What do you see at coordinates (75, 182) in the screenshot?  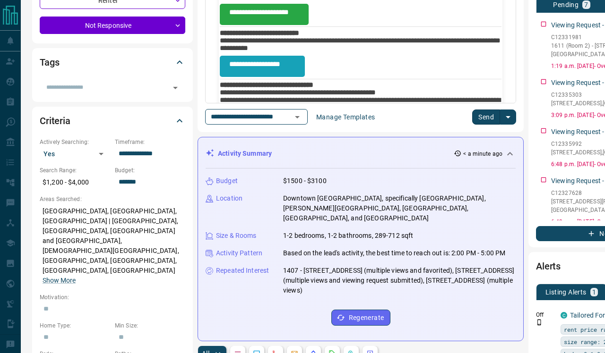 I see `p: $1,200 - $4,000` at bounding box center [75, 182].